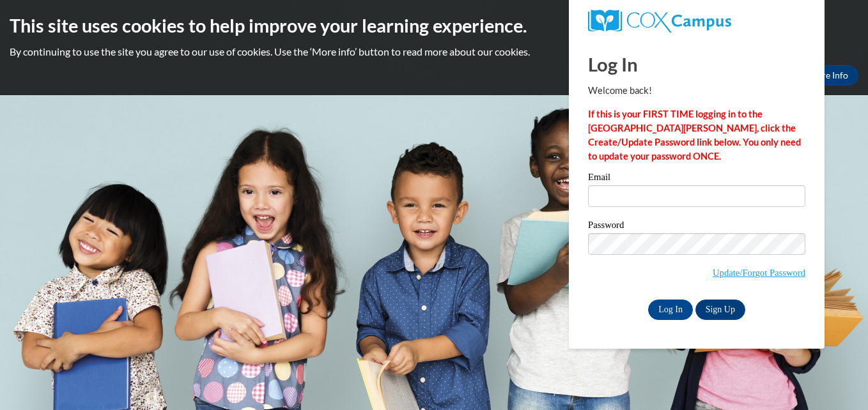 The width and height of the screenshot is (868, 410). Describe the element at coordinates (720, 310) in the screenshot. I see `a: Sign Up` at that location.